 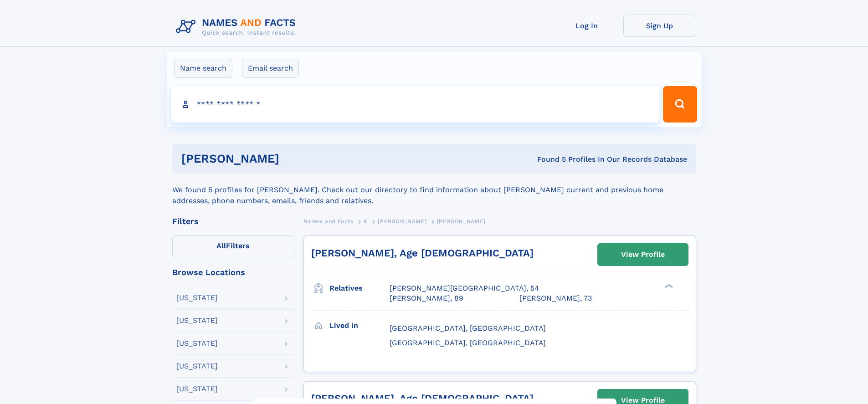 What do you see at coordinates (233, 221) in the screenshot?
I see `div: Filters` at bounding box center [233, 221].